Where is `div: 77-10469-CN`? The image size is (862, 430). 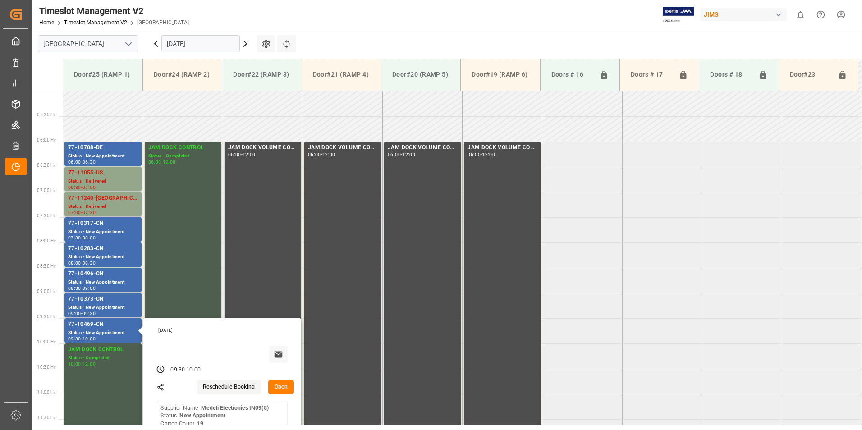
div: 77-10469-CN is located at coordinates (103, 324).